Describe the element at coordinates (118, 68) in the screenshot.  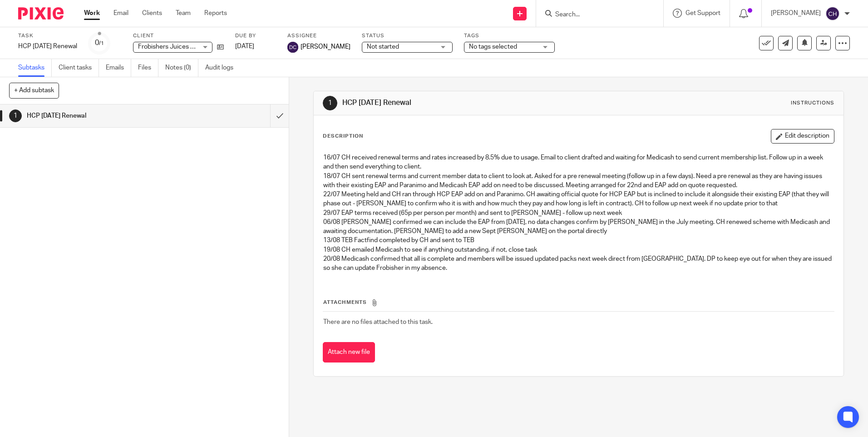
I see `a: Emails` at that location.